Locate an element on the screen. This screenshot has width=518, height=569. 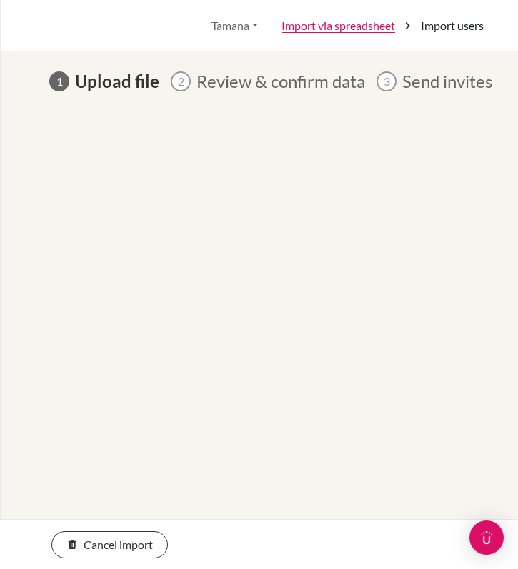
span: 1 is located at coordinates (59, 81).